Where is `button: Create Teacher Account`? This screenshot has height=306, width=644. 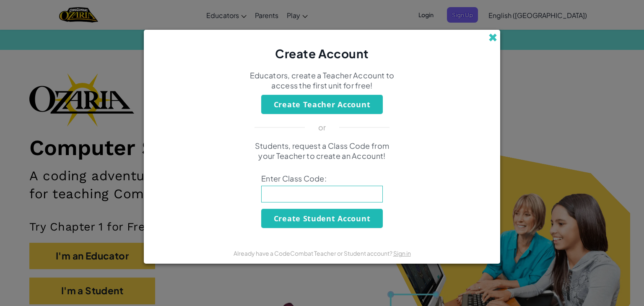 button: Create Teacher Account is located at coordinates (322, 105).